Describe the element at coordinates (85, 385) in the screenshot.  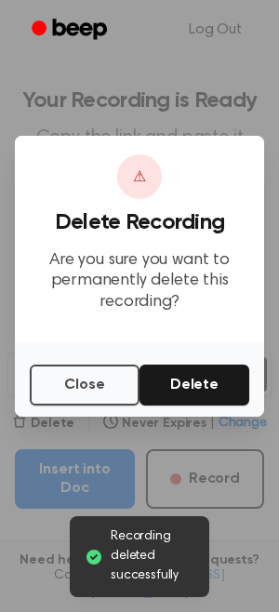
I see `button: Close` at that location.